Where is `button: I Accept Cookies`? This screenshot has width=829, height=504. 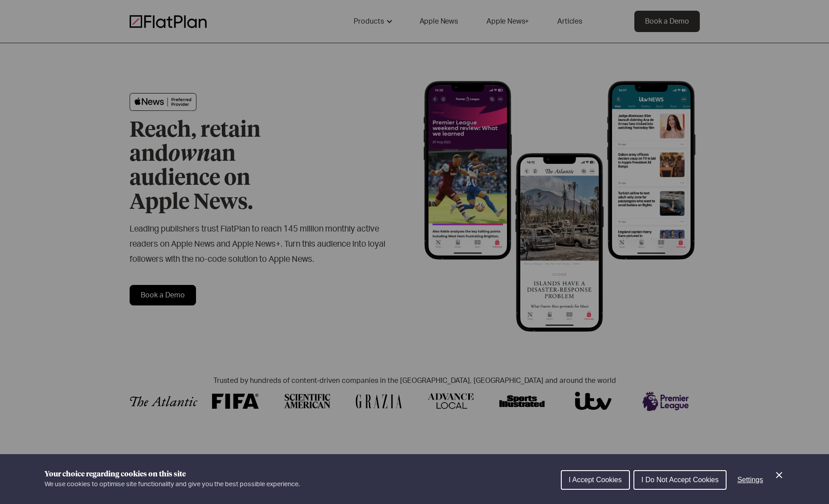
button: I Accept Cookies is located at coordinates (595, 480).